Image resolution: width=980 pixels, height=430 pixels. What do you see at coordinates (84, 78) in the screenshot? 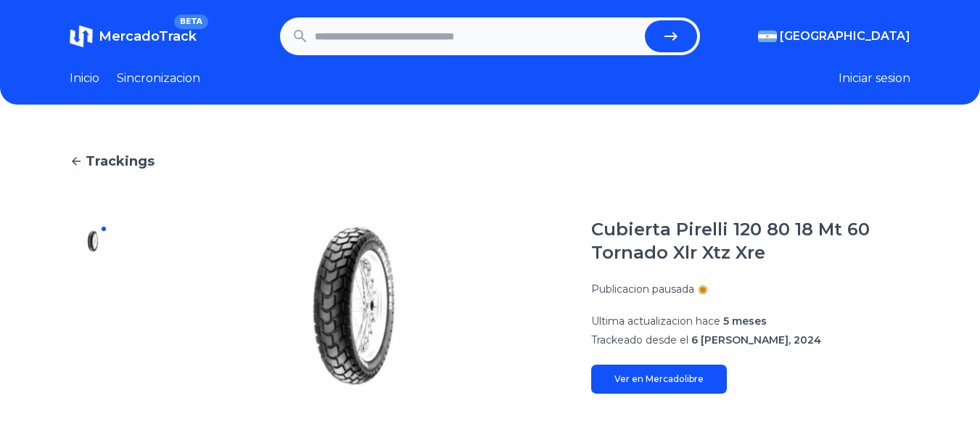
I see `a: Inicio` at bounding box center [84, 78].